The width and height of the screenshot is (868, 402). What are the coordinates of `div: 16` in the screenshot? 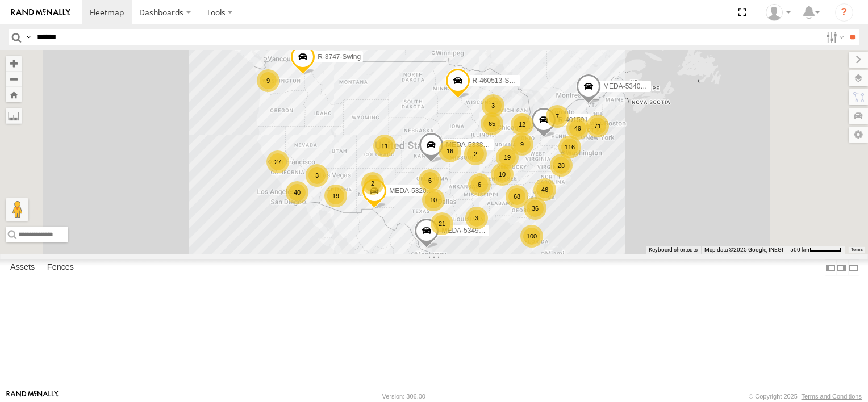 It's located at (450, 151).